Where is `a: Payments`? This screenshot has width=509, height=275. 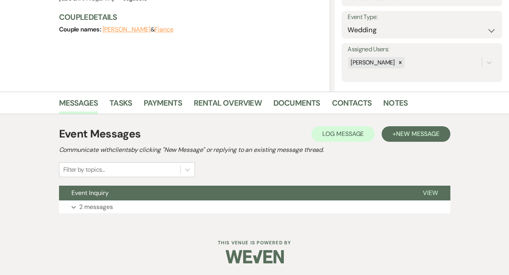
a: Payments is located at coordinates (163, 105).